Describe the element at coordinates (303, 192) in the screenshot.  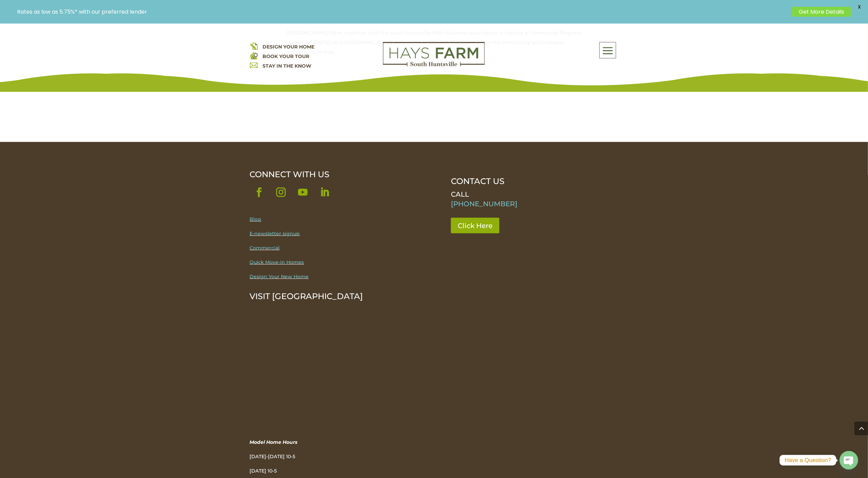
I see `a: Follow on Youtube` at that location.